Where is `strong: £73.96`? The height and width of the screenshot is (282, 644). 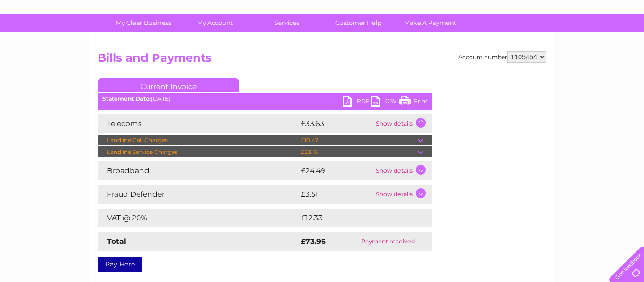
strong: £73.96 is located at coordinates (313, 241).